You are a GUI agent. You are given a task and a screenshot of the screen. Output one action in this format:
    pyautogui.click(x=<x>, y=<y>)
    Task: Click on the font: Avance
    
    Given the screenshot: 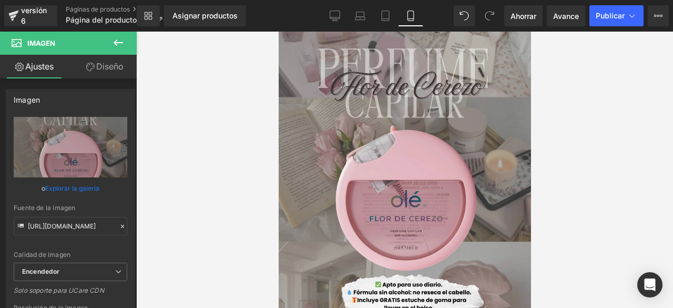 What is the action you would take?
    pyautogui.click(x=566, y=16)
    